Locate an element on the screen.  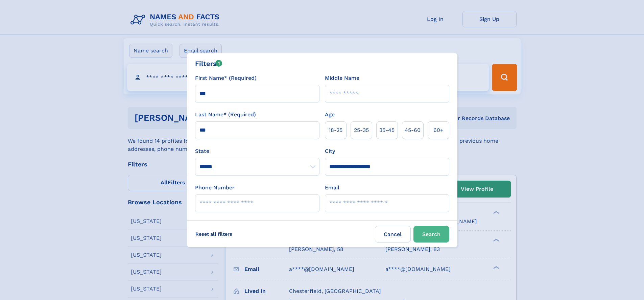
label: City is located at coordinates (330, 151).